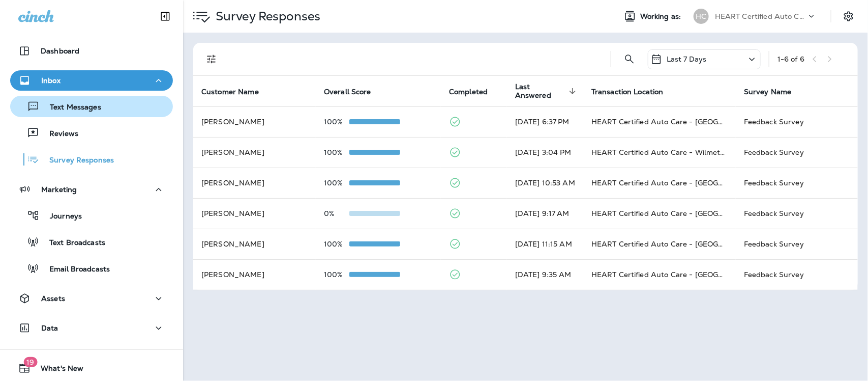 This screenshot has height=381, width=868. Describe the element at coordinates (92, 81) in the screenshot. I see `button: Inbox` at that location.